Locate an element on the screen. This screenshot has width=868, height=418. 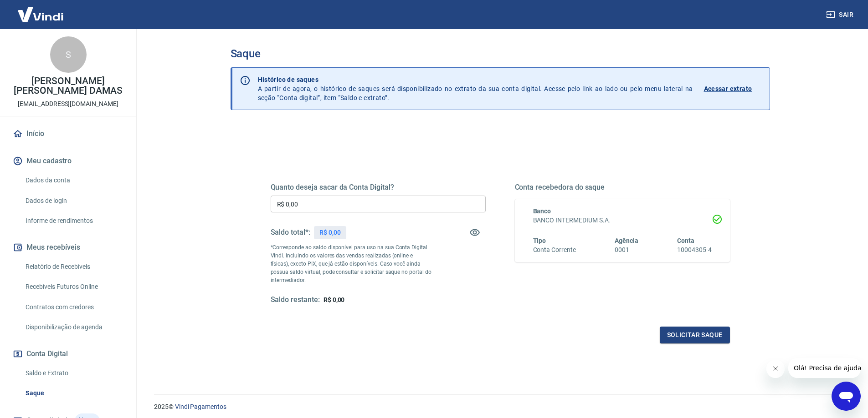
button: Conta Digital is located at coordinates (68, 354).